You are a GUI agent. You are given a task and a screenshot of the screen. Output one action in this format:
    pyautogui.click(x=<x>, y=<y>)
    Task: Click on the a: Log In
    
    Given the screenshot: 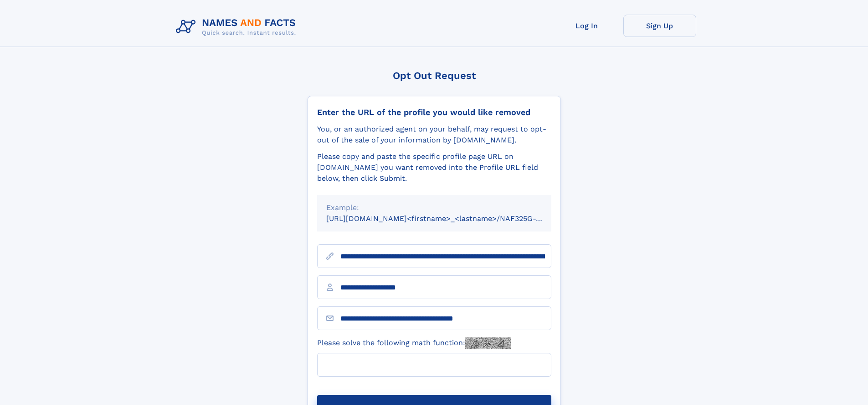 What is the action you would take?
    pyautogui.click(x=587, y=26)
    